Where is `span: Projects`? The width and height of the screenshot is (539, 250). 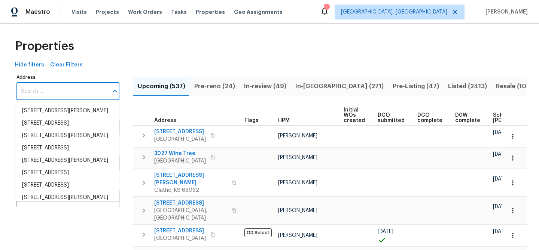 span: Projects is located at coordinates (108, 12).